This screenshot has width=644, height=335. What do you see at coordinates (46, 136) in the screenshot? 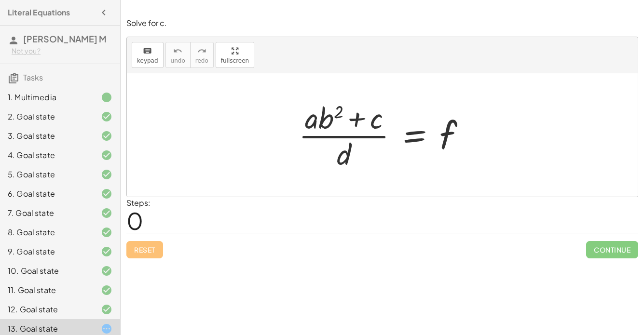
I see `div: 3. Goal state` at bounding box center [46, 136].